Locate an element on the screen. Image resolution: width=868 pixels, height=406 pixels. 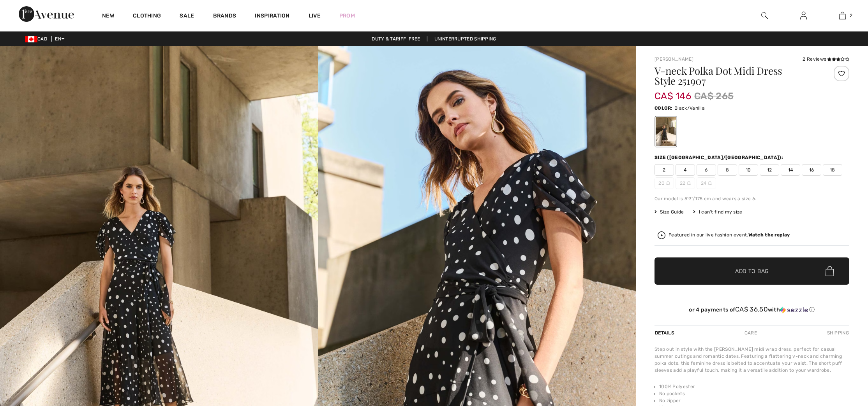
span: 4 is located at coordinates (685, 170).